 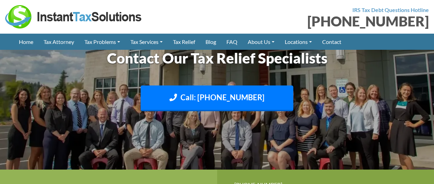 What do you see at coordinates (390, 10) in the screenshot?
I see `strong: IRS Tax Debt Questions Hotline` at bounding box center [390, 10].